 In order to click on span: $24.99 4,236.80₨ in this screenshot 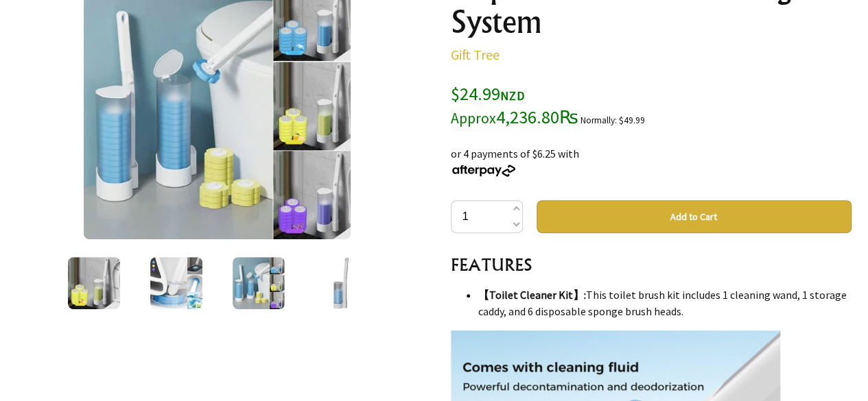, I will do `click(515, 105)`.